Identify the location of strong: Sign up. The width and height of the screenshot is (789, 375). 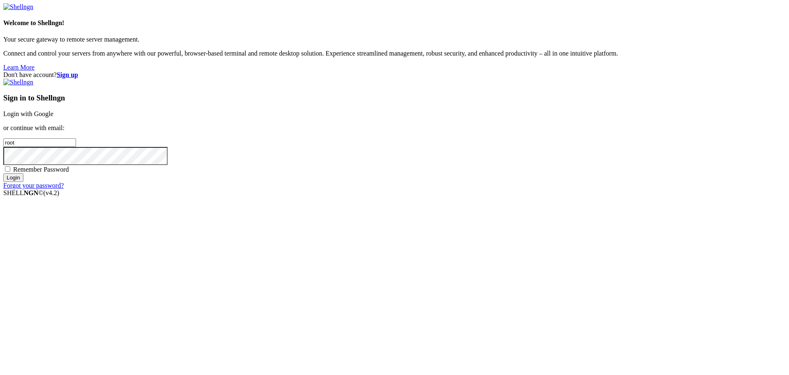
(67, 74).